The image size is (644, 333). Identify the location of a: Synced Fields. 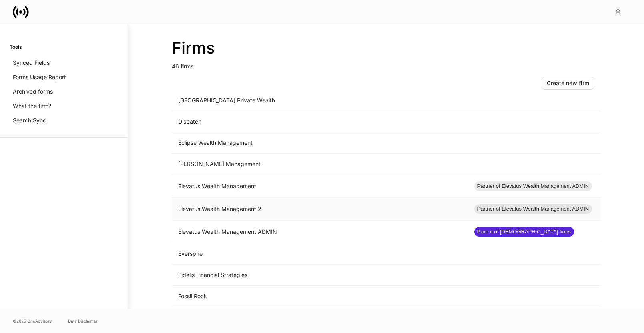
(64, 62).